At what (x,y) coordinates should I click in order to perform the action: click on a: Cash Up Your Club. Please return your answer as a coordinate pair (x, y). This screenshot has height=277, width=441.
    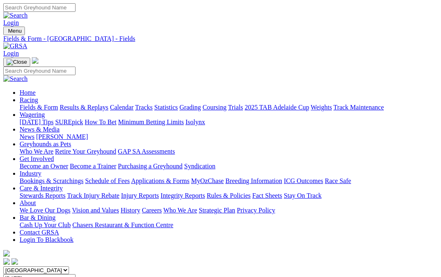
    Looking at the image, I should click on (45, 224).